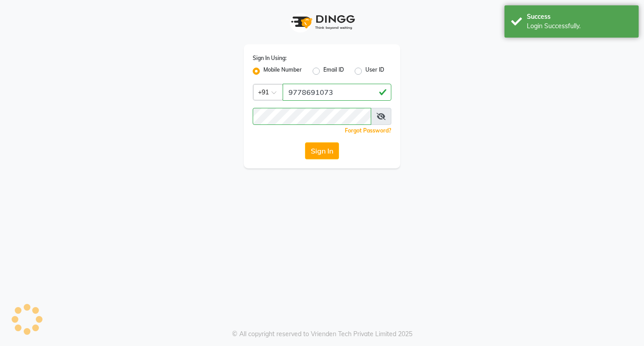 The image size is (644, 346). I want to click on label: Email ID, so click(334, 71).